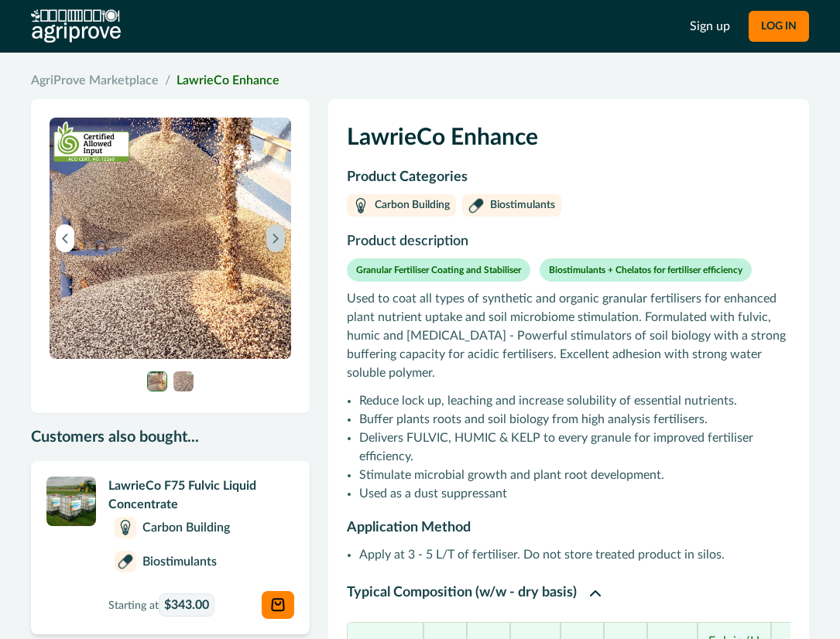  Describe the element at coordinates (187, 605) in the screenshot. I see `span: $343.00` at that location.